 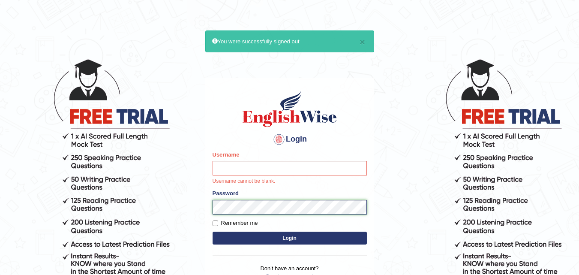 I want to click on label: Password, so click(x=225, y=193).